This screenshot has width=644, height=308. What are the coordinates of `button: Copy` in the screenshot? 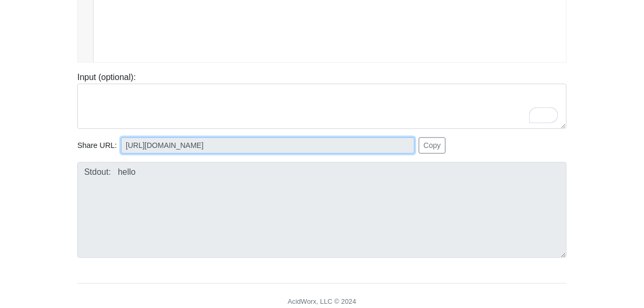 It's located at (432, 146).